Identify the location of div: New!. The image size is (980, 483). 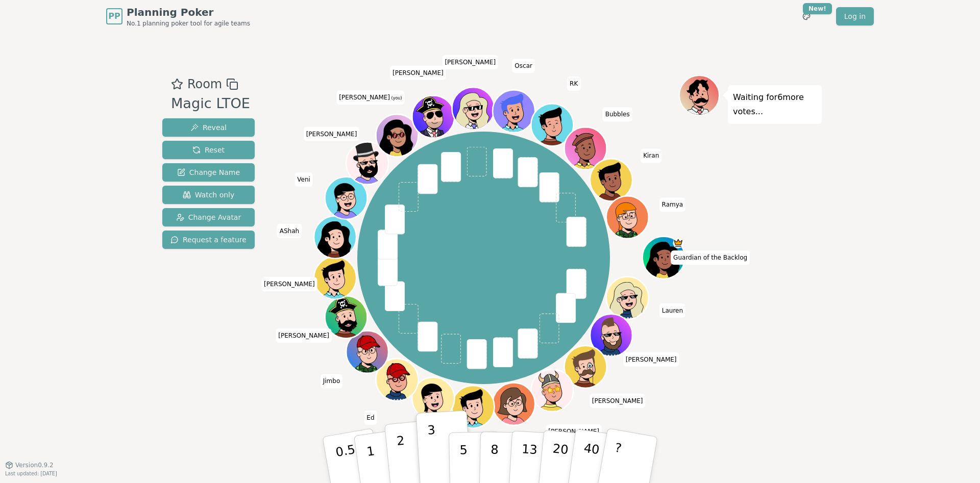
(817, 9).